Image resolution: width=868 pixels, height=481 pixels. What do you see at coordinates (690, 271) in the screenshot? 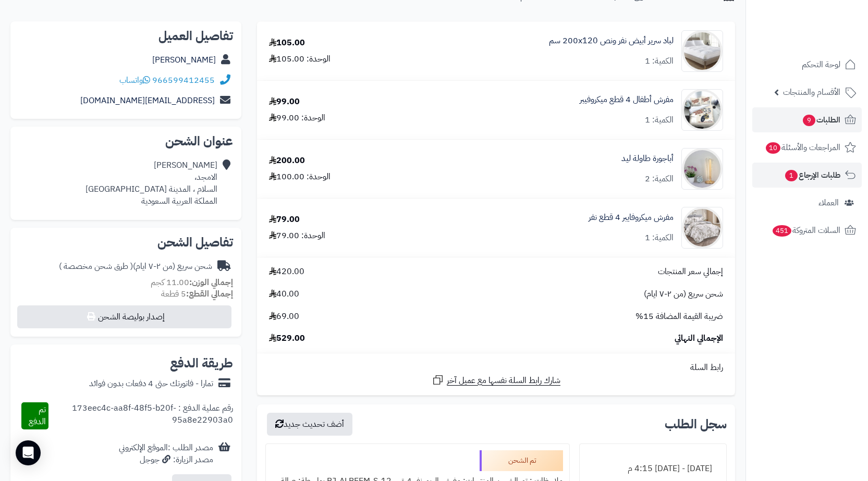
I see `span: إجمالي سعر المنتجات` at bounding box center [690, 271].